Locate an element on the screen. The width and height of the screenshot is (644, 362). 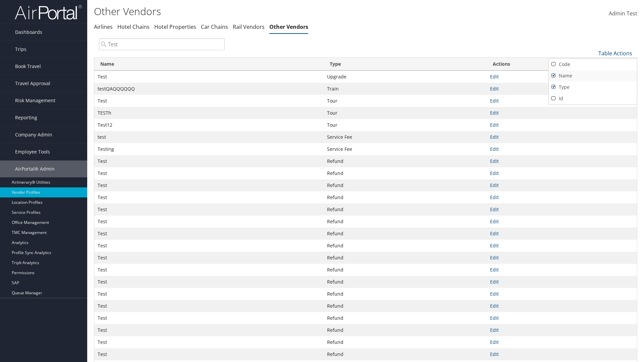
span: Reporting is located at coordinates (26, 117).